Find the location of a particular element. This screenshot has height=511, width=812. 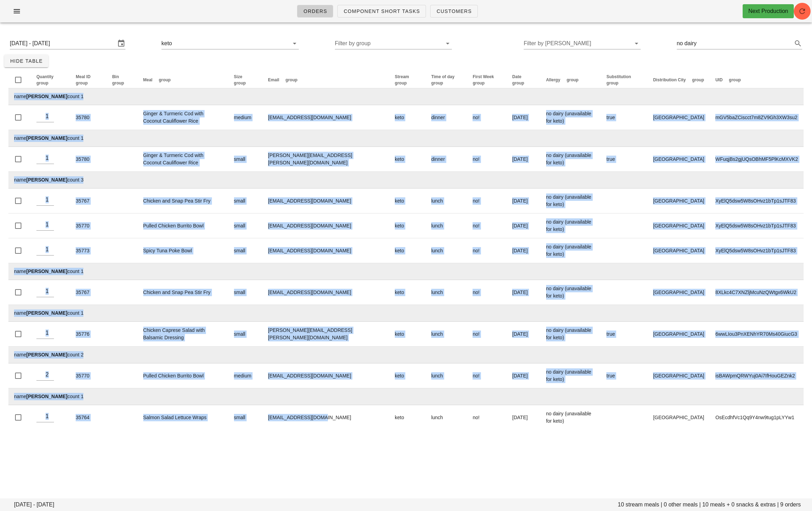

span: Allergy is located at coordinates (553, 80).